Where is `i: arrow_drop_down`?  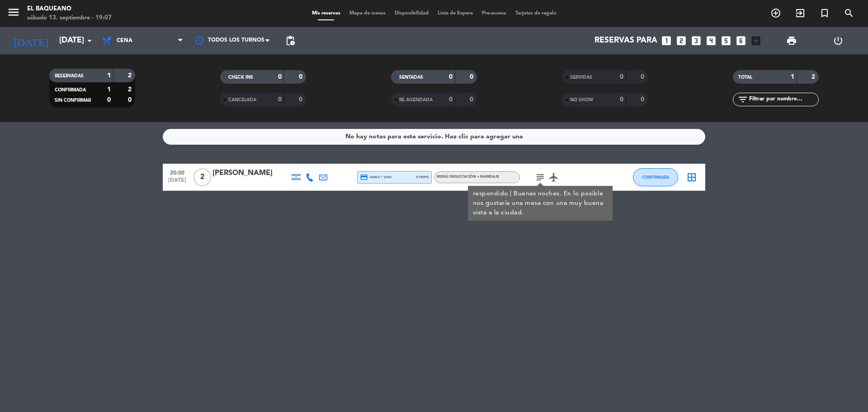
i: arrow_drop_down is located at coordinates (90, 41).